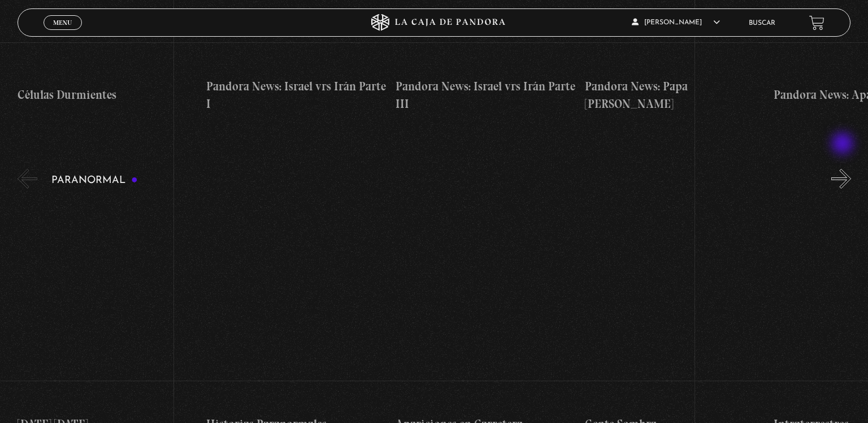 Image resolution: width=868 pixels, height=423 pixels. I want to click on h3: Paranormal, so click(95, 180).